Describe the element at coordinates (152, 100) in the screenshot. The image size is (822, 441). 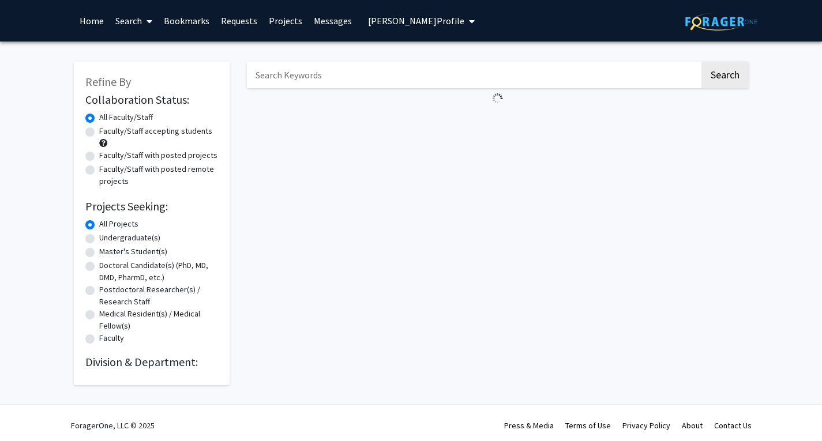
I see `h2: Collaboration Status:` at that location.